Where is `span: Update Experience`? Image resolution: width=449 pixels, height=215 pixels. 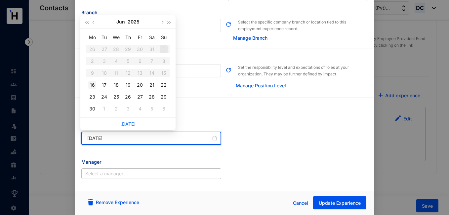 span: Update Experience is located at coordinates (339, 203).